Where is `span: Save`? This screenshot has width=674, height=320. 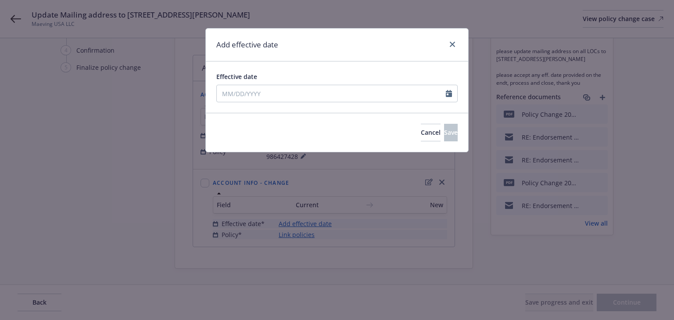
span: Save is located at coordinates (451, 132).